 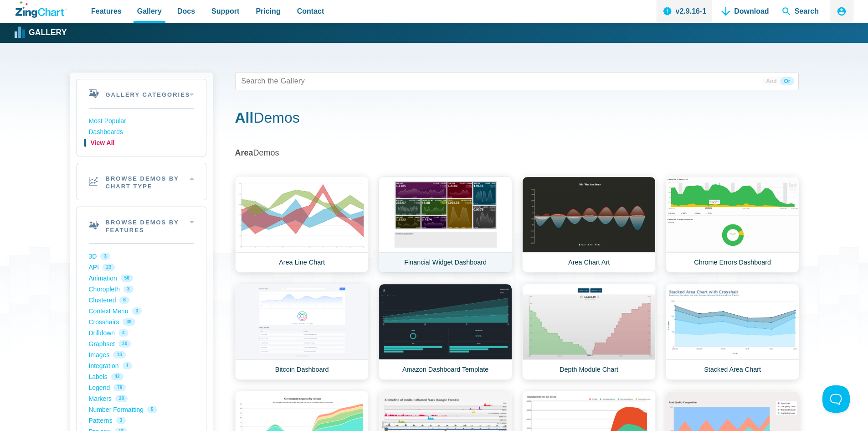 I want to click on a: View All, so click(x=141, y=143).